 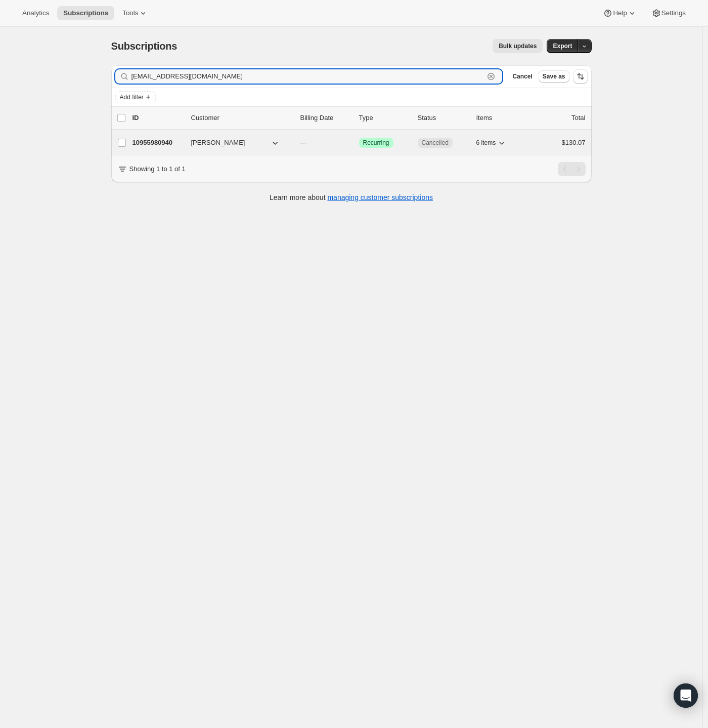 I want to click on a: managing customer subscriptions, so click(x=380, y=197).